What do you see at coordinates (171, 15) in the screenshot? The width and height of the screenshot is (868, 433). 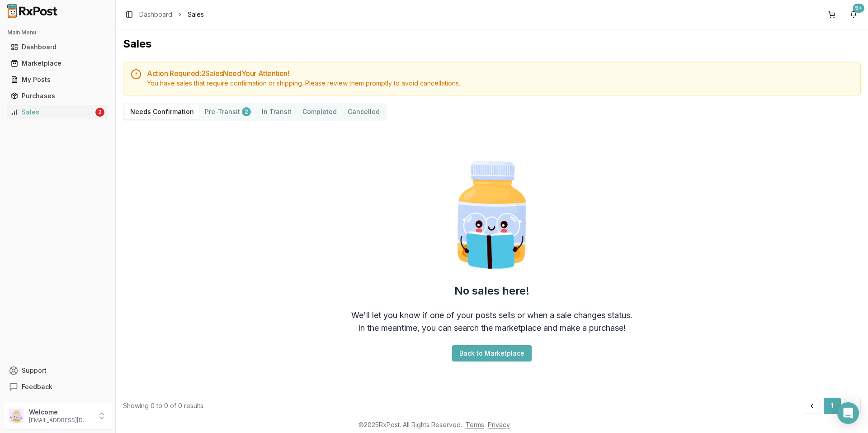 I see `nav: breadcrumb` at bounding box center [171, 15].